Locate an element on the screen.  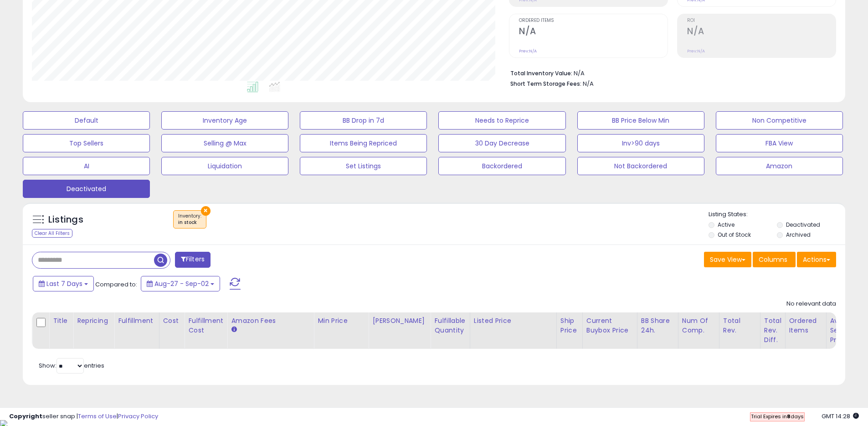
button: AI is located at coordinates (86, 166).